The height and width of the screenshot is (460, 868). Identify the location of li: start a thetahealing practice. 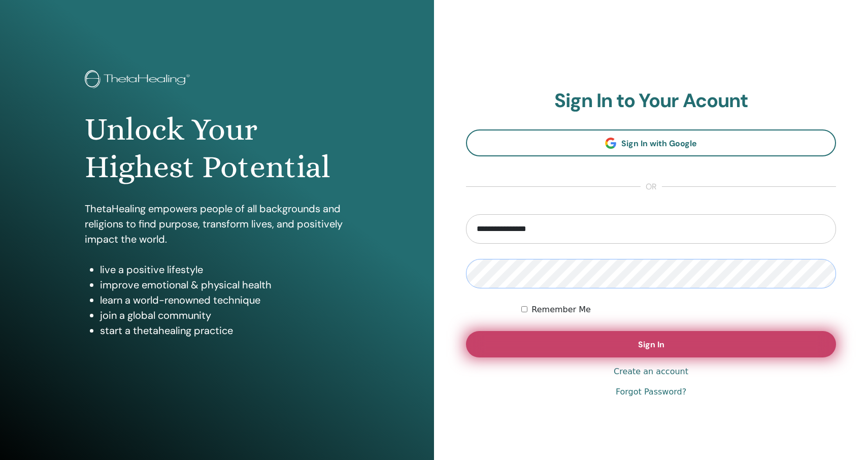
(224, 330).